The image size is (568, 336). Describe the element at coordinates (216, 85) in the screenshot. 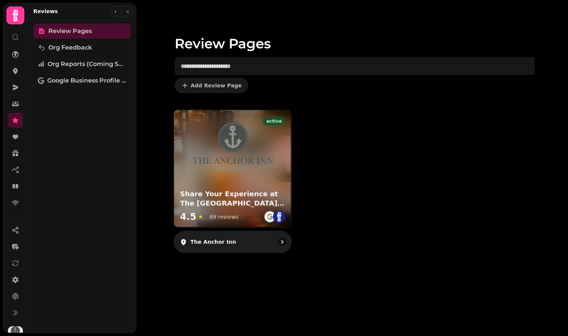

I see `span: Add Review Page` at that location.